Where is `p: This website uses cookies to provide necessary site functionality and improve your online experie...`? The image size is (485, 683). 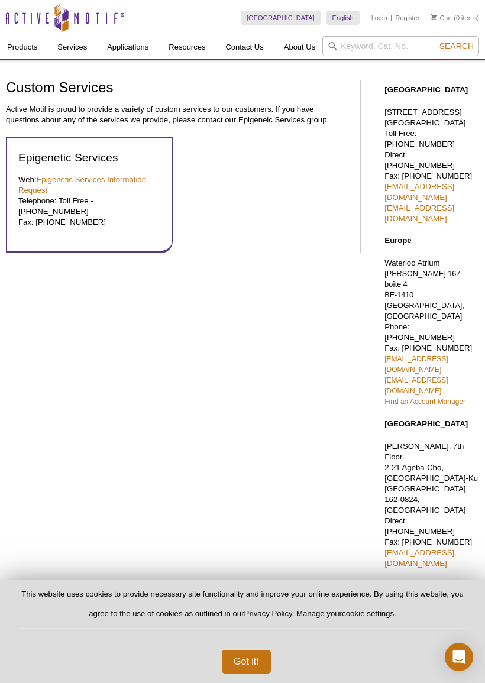
p: This website uses cookies to provide necessary site functionality and improve your online experie... is located at coordinates (243, 609).